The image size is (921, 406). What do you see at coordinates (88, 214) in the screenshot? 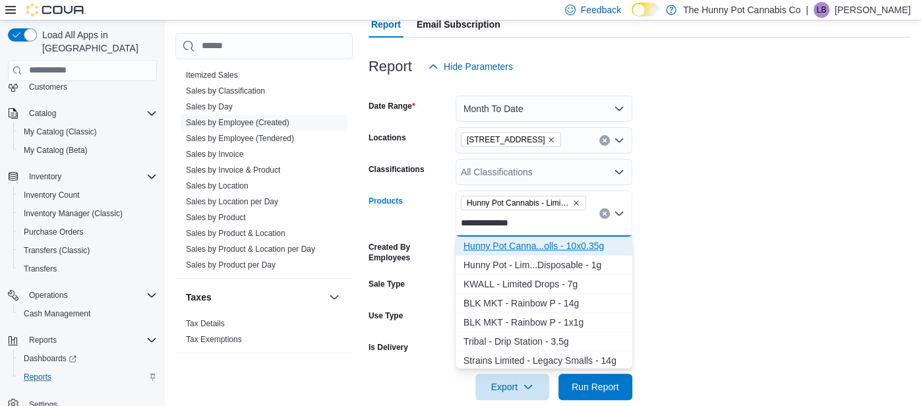
I see `button: Inventory Manager (Classic)` at bounding box center [88, 214].